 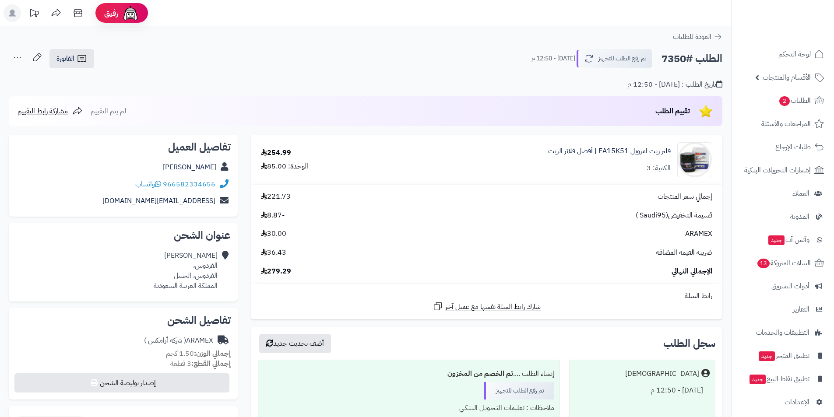 I want to click on a: الفاتورة, so click(x=72, y=59).